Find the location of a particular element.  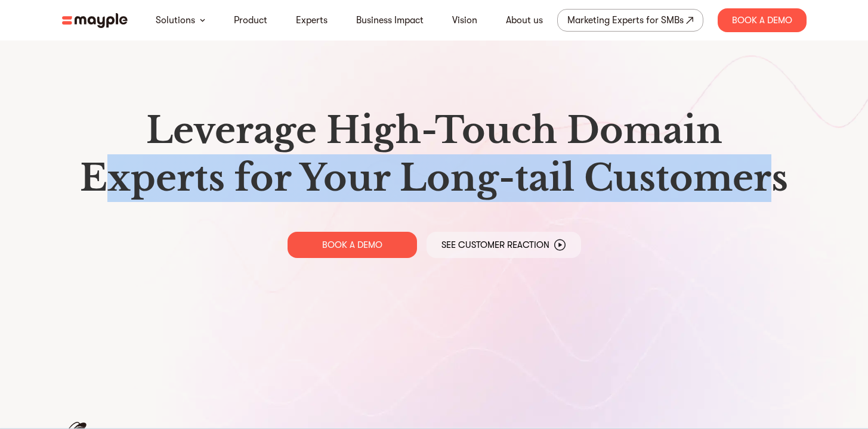

a: Business Impact is located at coordinates (390, 20).